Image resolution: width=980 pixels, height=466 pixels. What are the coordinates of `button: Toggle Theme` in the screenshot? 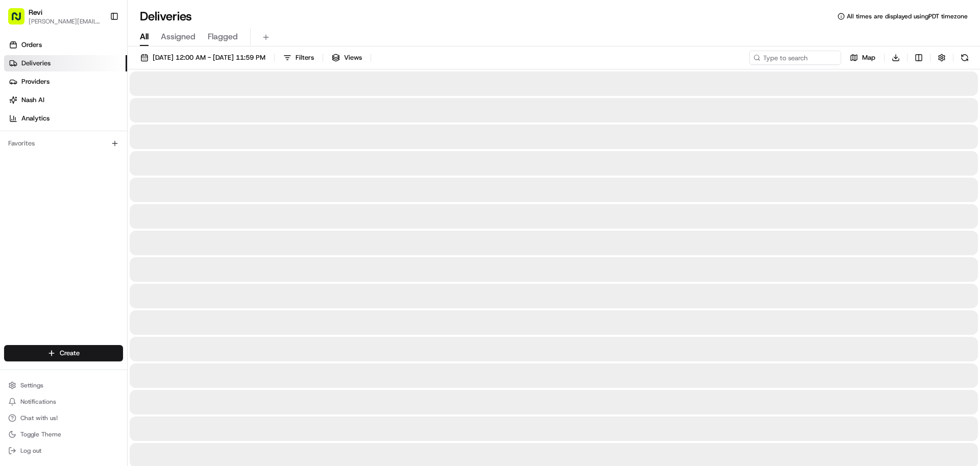 It's located at (63, 434).